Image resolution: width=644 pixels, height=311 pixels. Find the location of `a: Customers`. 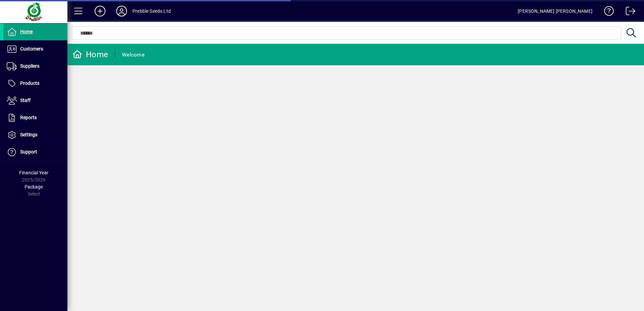

a: Customers is located at coordinates (35, 49).